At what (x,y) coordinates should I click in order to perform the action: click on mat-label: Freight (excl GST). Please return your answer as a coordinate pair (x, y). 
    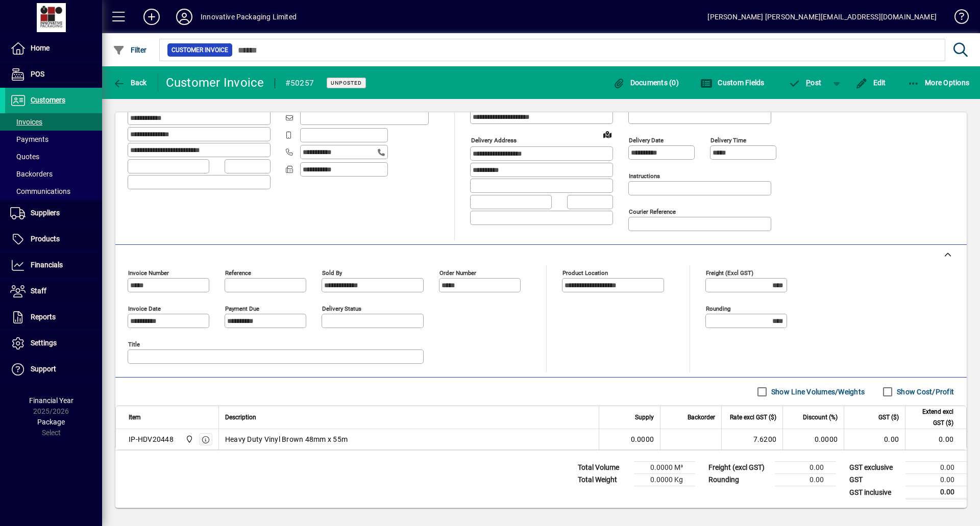
    Looking at the image, I should click on (729, 273).